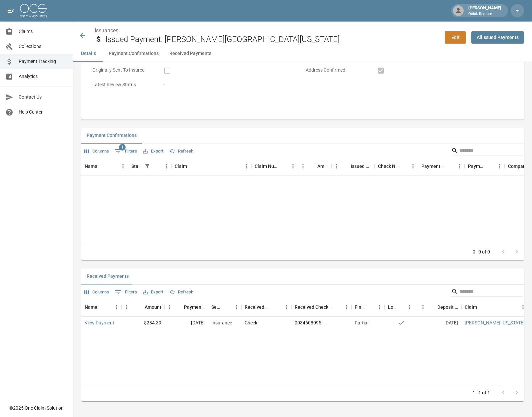 The image size is (532, 417). I want to click on div: Claim, so click(494, 307).